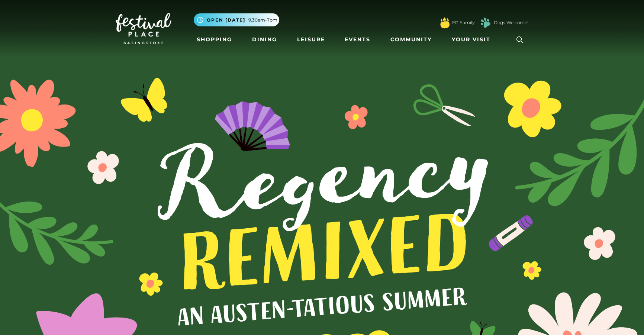 The width and height of the screenshot is (644, 335). Describe the element at coordinates (510, 23) in the screenshot. I see `a: Dogs Welcome!` at that location.